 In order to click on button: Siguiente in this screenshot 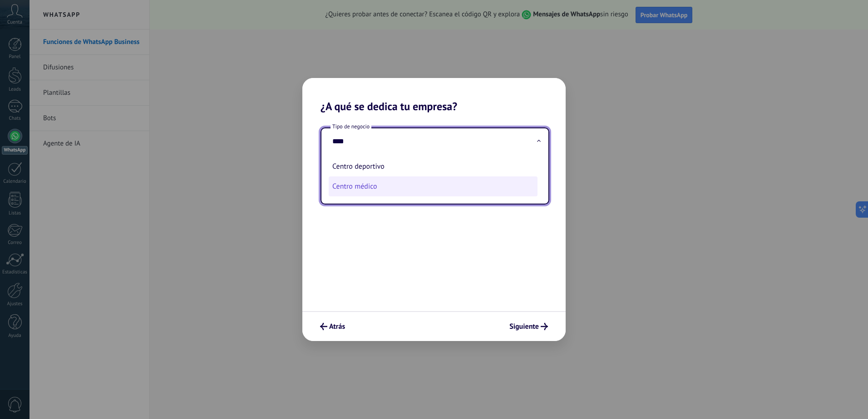, I will do `click(529, 326)`.